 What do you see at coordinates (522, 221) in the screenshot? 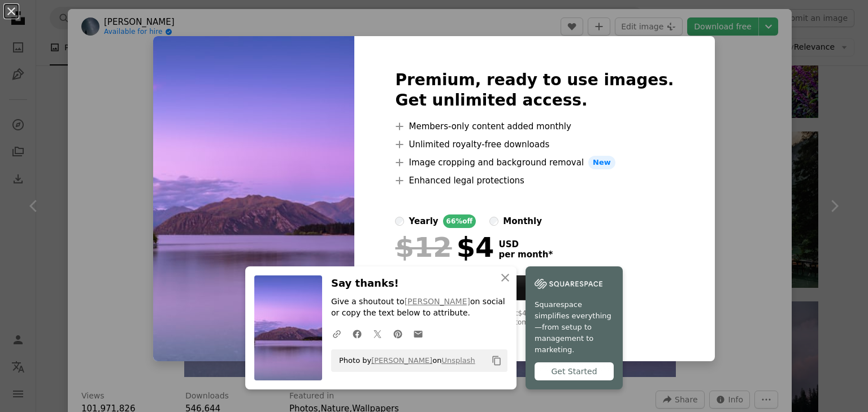
I see `div: monthly` at bounding box center [522, 221].